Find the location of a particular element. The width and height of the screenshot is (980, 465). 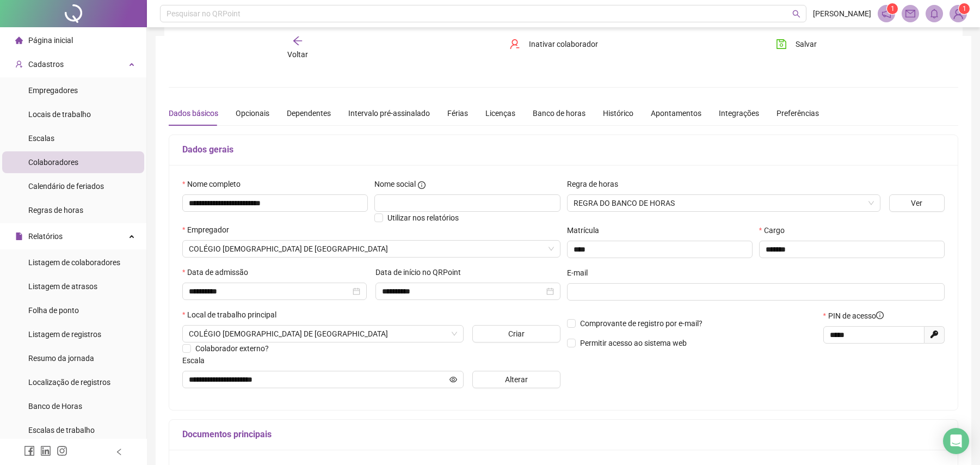

button: Inativar colaborador is located at coordinates (553, 44).